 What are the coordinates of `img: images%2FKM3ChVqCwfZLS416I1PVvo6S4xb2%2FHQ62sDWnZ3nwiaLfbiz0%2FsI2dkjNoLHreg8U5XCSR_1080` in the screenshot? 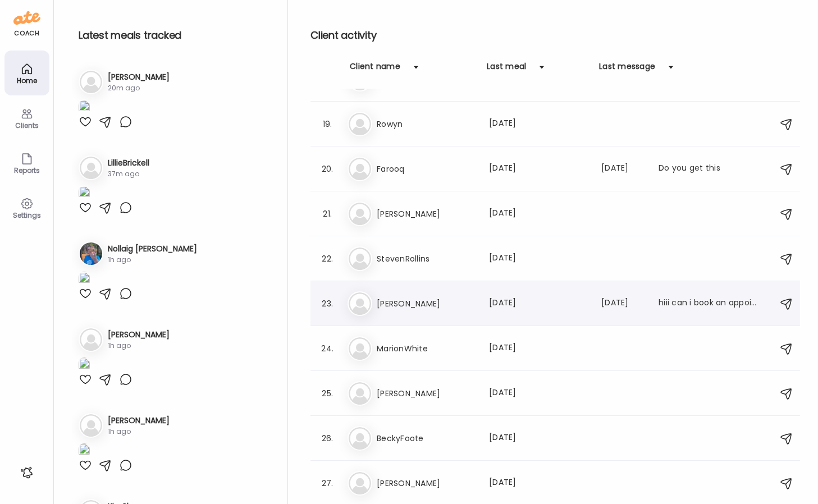 It's located at (84, 365).